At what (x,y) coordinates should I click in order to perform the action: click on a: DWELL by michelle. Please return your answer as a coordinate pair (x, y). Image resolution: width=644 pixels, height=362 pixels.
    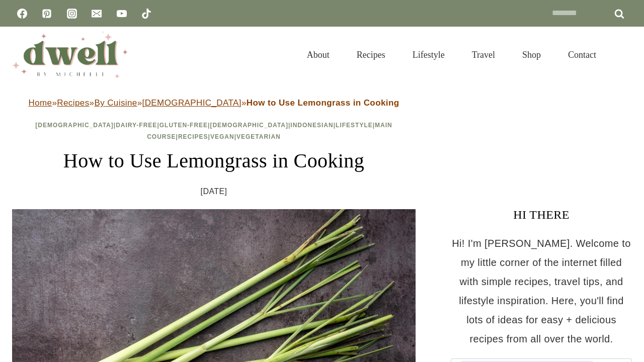
    Looking at the image, I should click on (70, 55).